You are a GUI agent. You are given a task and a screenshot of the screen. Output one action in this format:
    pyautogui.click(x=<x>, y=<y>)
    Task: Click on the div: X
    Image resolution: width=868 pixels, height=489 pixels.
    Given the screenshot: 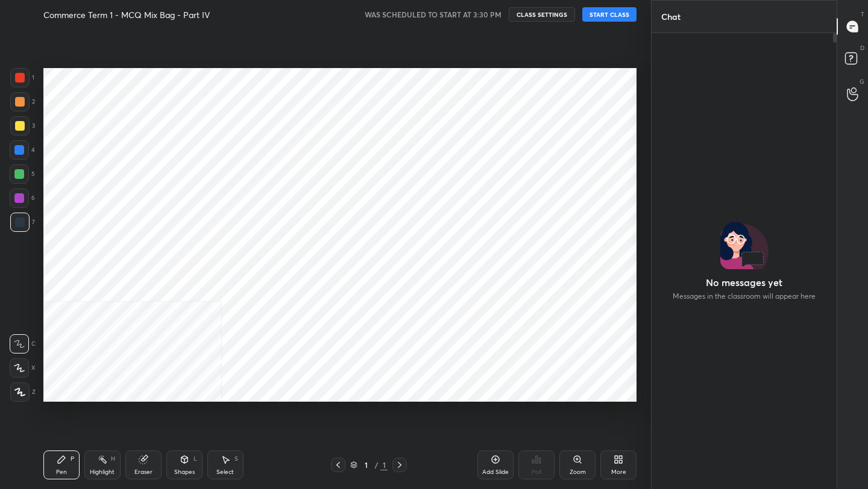 What is the action you would take?
    pyautogui.click(x=22, y=368)
    